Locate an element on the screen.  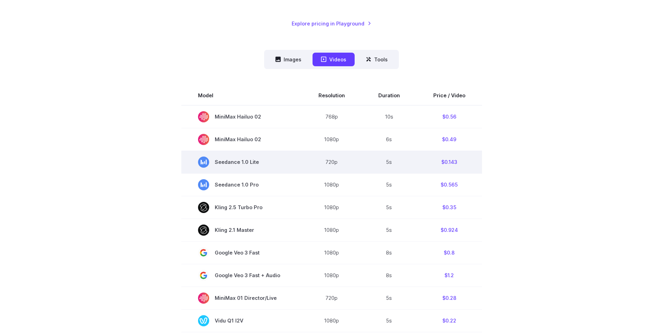
th: Model is located at coordinates (242, 95).